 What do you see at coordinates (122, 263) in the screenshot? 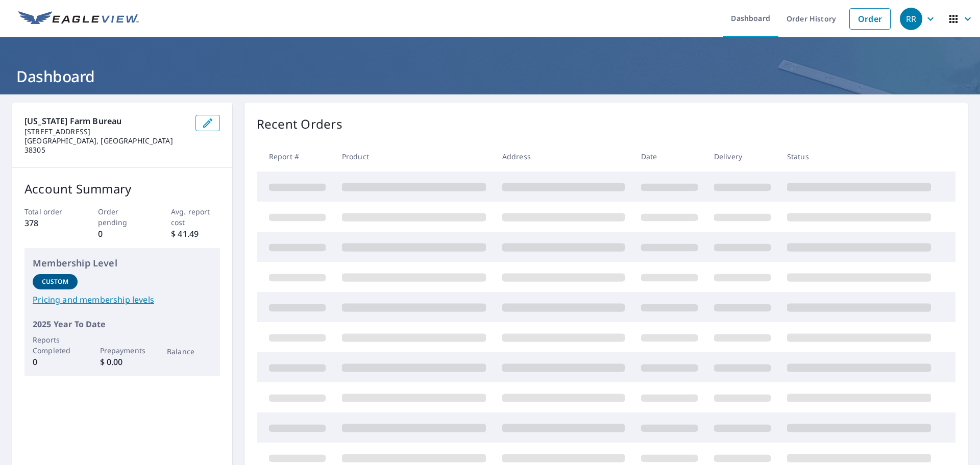
I see `p: Membership Level` at bounding box center [122, 263].